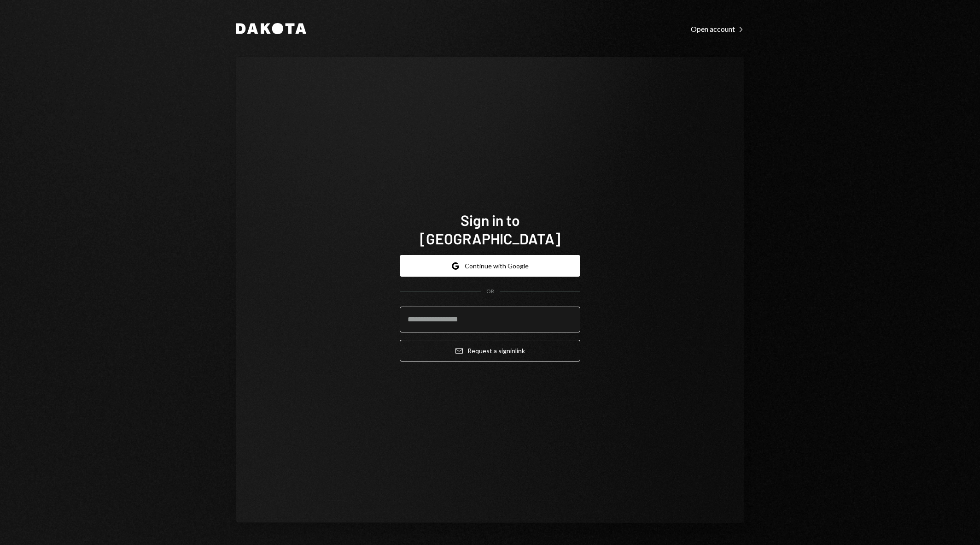 Image resolution: width=980 pixels, height=545 pixels. What do you see at coordinates (718, 29) in the screenshot?
I see `div: Open account` at bounding box center [718, 29].